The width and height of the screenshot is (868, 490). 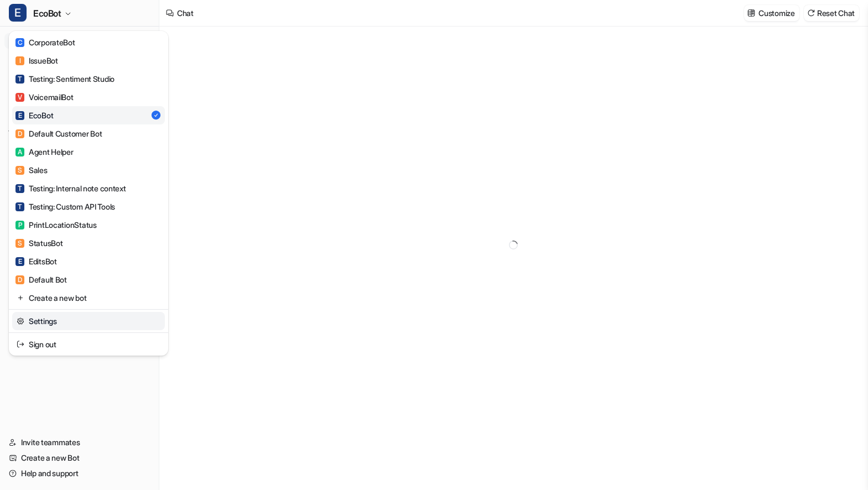 What do you see at coordinates (44, 97) in the screenshot?
I see `div: VoicemailBot` at bounding box center [44, 97].